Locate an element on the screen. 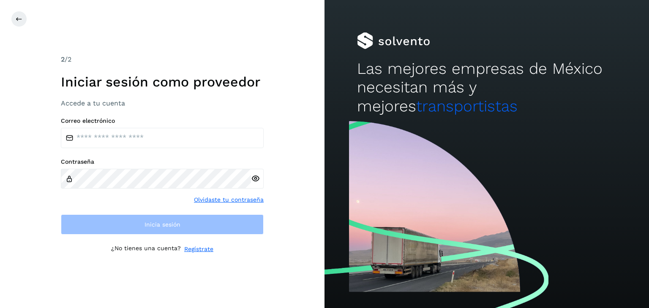 This screenshot has width=649, height=308. h3: Accede a tu cuenta is located at coordinates (162, 103).